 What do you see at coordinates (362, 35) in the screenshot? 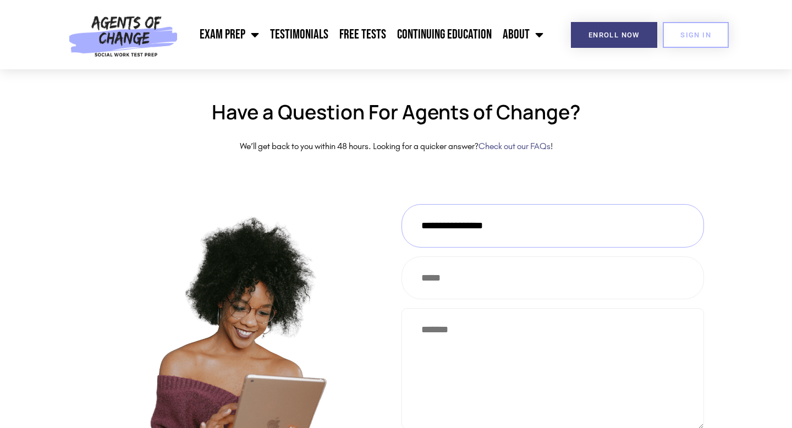
I see `a: Free Tests` at bounding box center [362, 35].